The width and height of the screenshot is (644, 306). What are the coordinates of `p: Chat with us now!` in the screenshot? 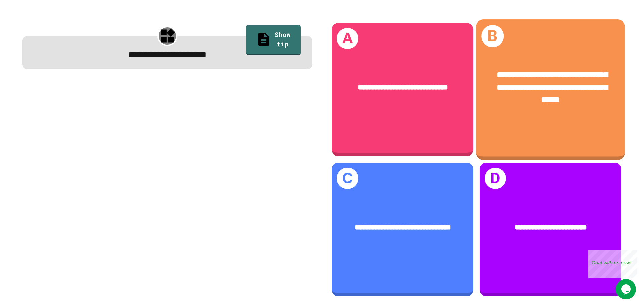 It's located at (23, 12).